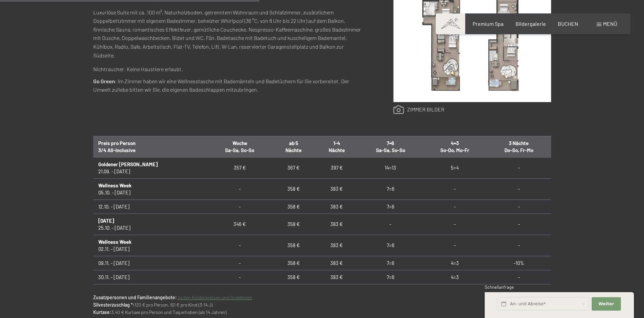  I want to click on button: Weiter, so click(606, 304).